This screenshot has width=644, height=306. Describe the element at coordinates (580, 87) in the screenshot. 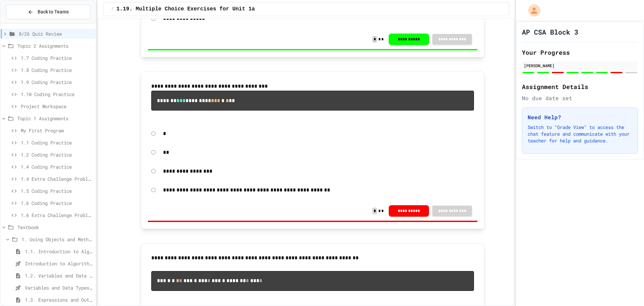

I see `h2: Assignment Details` at that location.